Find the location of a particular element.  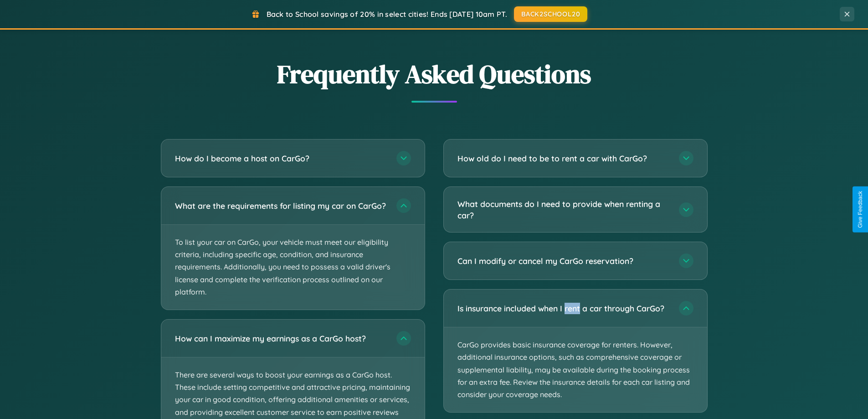

p: To list your car on CarGo, your vehicle must meet our eligibility criteria, including specific ag... is located at coordinates (293, 268).